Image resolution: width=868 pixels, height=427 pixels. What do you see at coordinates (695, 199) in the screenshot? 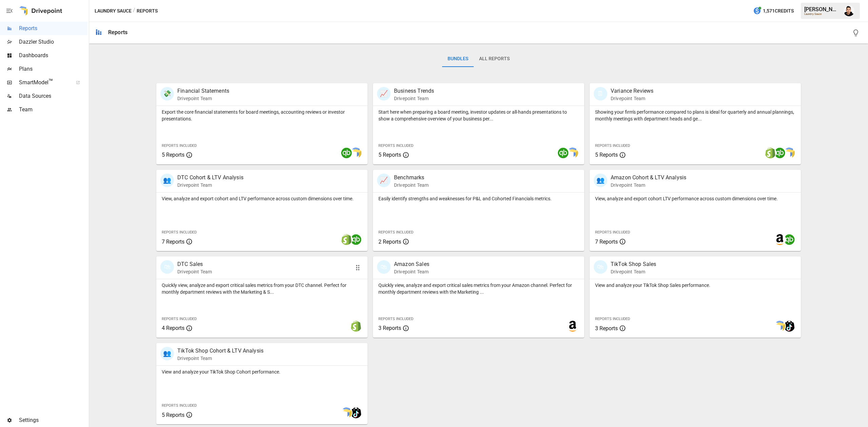
I see `p: View, analyze and export cohort LTV performance across custom dimensions over time.` at bounding box center [695, 199].